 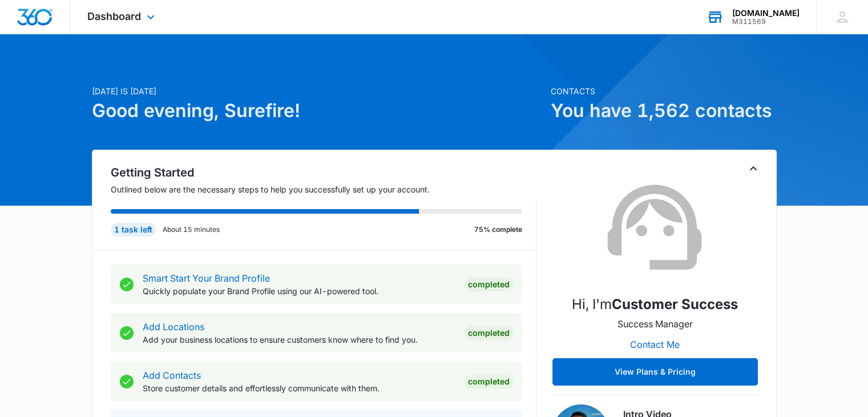 I want to click on p: Hi, I'm, so click(x=655, y=304).